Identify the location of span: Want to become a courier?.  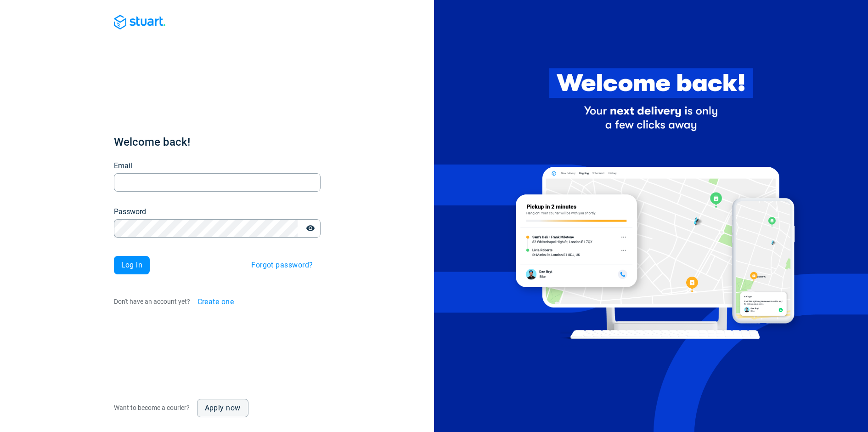
(152, 408).